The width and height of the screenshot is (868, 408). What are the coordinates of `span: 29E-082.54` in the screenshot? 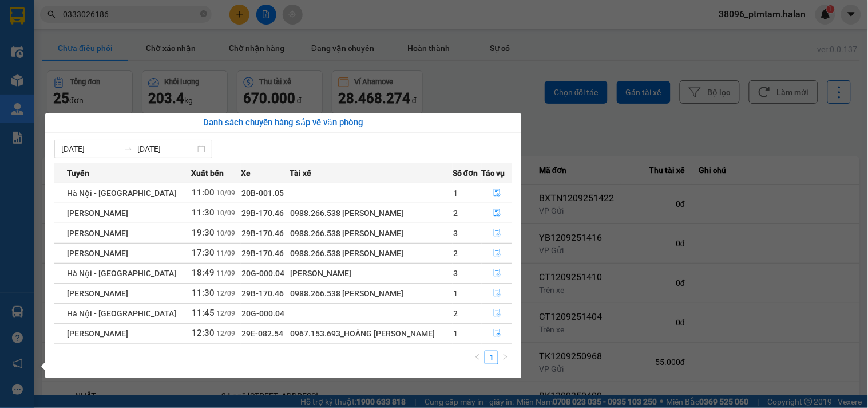 It's located at (262, 334).